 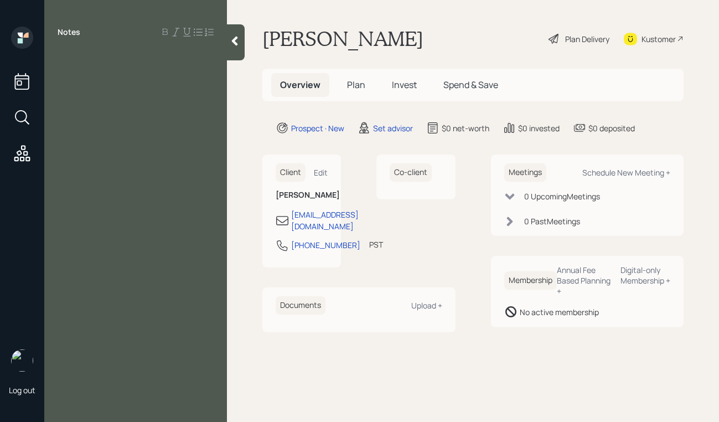 I want to click on div: 0 Past Meeting s, so click(x=552, y=221).